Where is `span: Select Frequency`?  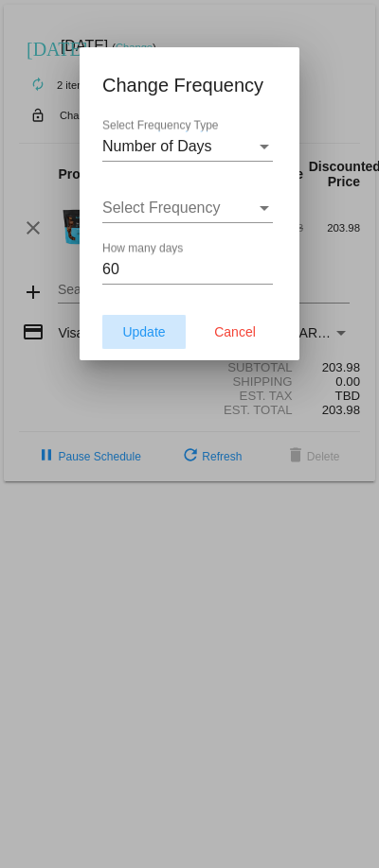 span: Select Frequency is located at coordinates (161, 207).